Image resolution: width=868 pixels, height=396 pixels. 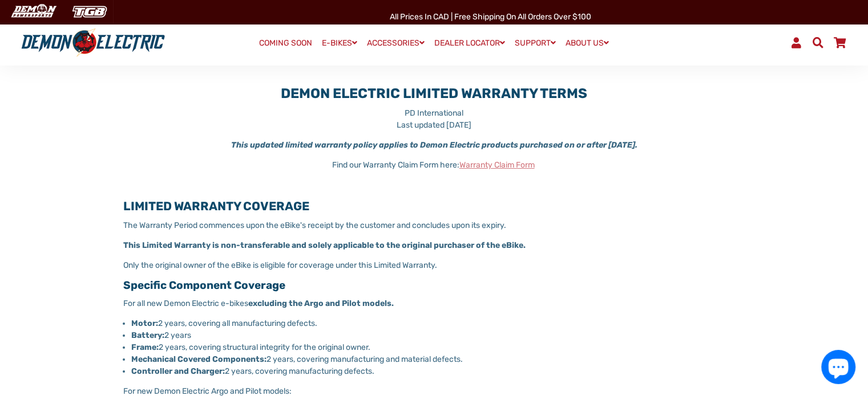 I want to click on a: DEALER LOCATOR, so click(x=470, y=42).